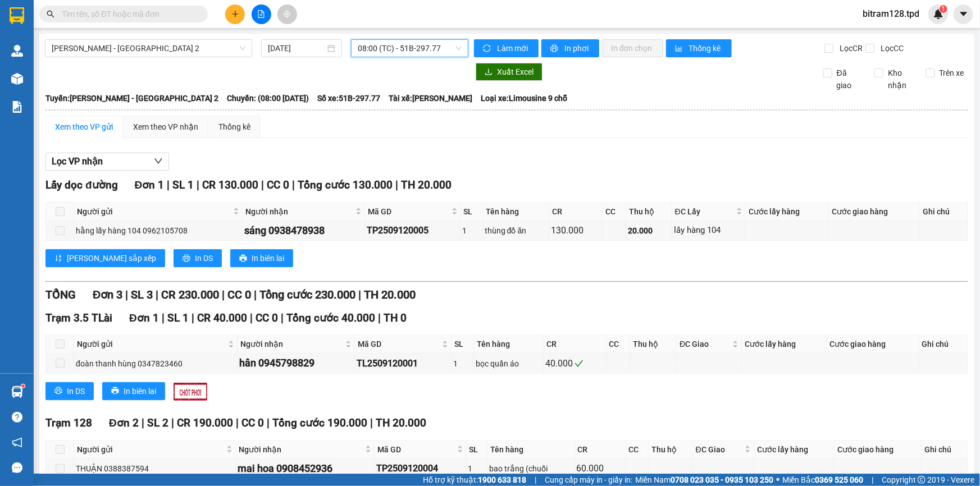 The height and width of the screenshot is (486, 980). Describe the element at coordinates (413, 230) in the screenshot. I see `td: TP2509120005` at that location.